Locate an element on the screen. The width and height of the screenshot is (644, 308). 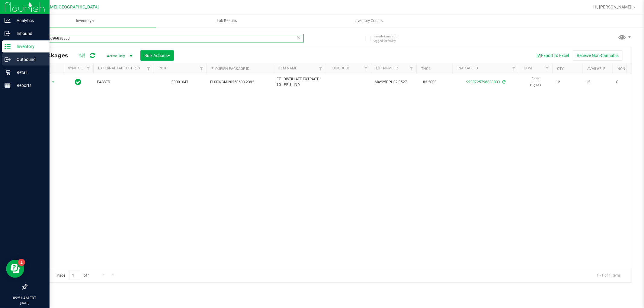
inline-svg: Analytics is located at coordinates (7, 21).